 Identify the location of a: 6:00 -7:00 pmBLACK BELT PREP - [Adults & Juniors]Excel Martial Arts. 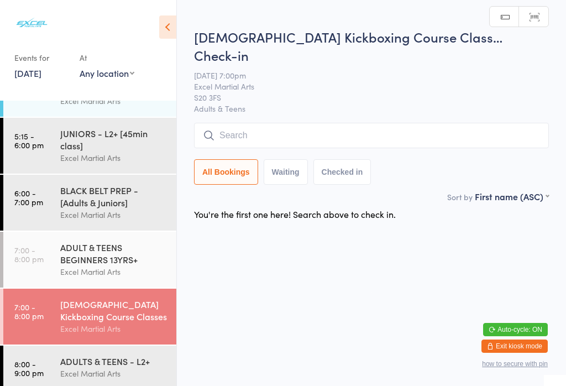
(90, 202).